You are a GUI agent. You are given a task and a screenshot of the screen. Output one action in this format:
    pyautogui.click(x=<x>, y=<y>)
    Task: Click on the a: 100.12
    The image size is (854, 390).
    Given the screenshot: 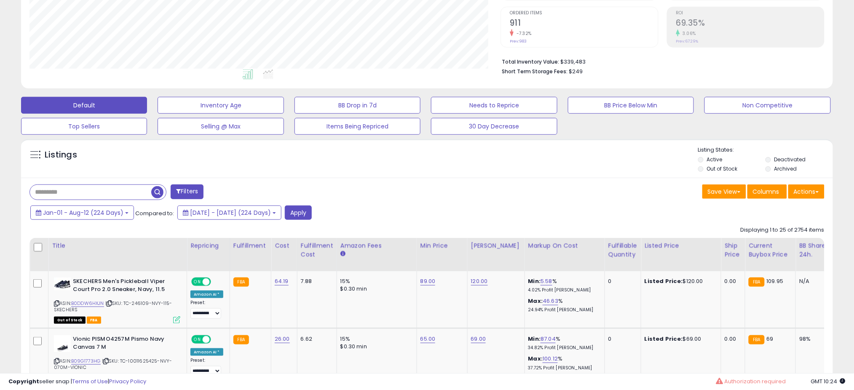 What is the action you would take?
    pyautogui.click(x=550, y=359)
    